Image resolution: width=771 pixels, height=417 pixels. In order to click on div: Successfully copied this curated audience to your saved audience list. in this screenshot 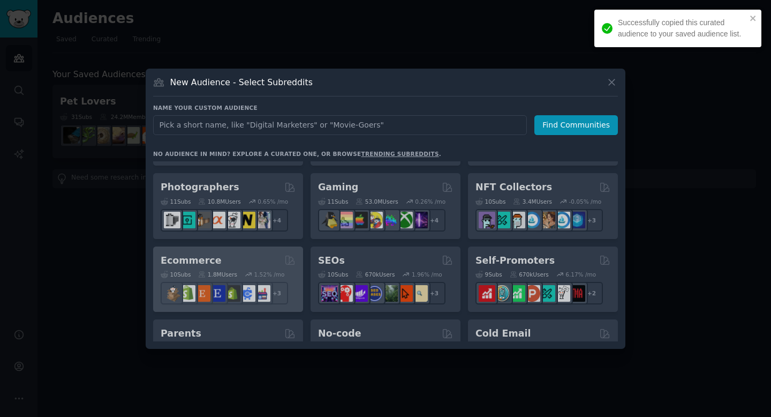, I will do `click(682, 28)`.